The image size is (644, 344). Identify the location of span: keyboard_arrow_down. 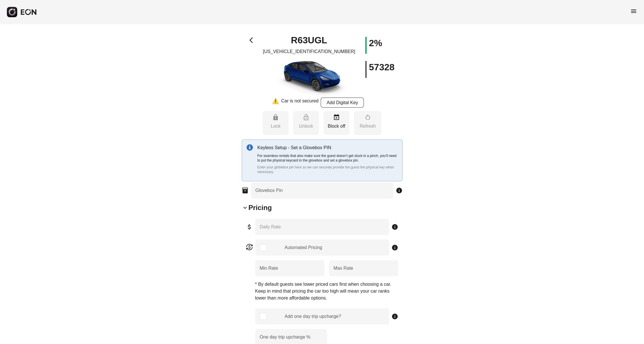
(245, 208).